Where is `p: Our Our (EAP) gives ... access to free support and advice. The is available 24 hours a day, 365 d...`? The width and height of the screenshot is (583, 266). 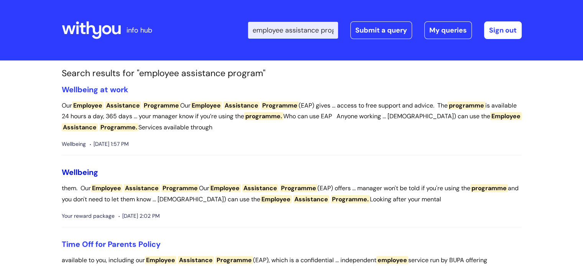 p: Our Our (EAP) gives ... access to free support and advice. The is available 24 hours a day, 365 d... is located at coordinates (291, 117).